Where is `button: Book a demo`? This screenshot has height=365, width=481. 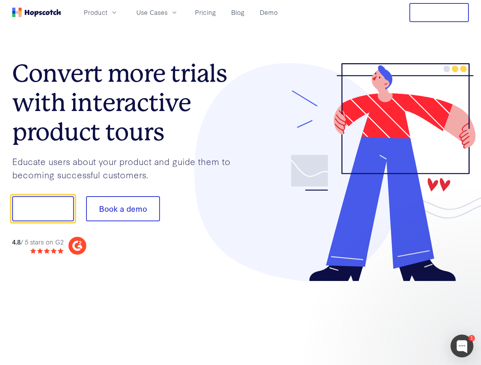
button: Book a demo is located at coordinates (123, 209).